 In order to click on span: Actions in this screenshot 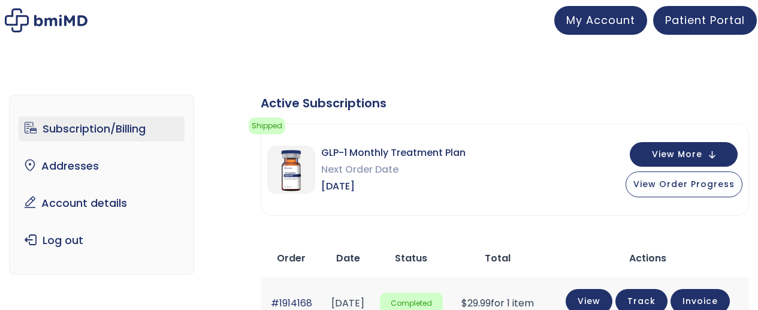, I will do `click(648, 258)`.